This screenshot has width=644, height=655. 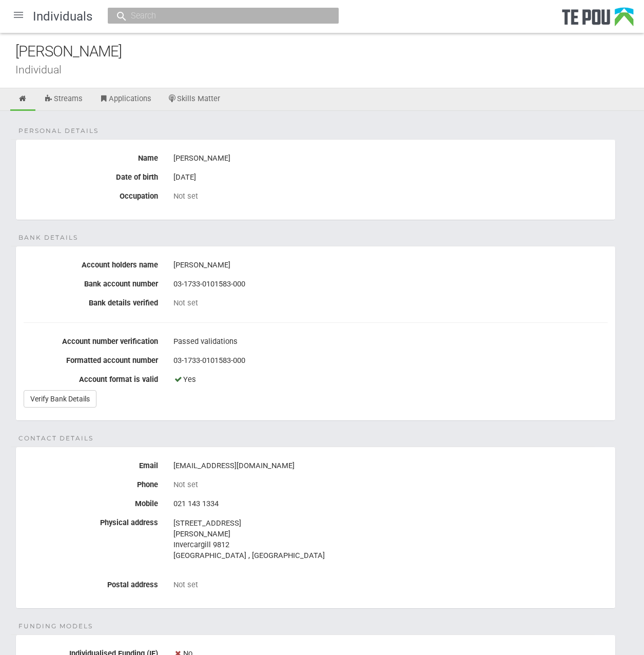 I want to click on a: Skills Matter, so click(x=194, y=99).